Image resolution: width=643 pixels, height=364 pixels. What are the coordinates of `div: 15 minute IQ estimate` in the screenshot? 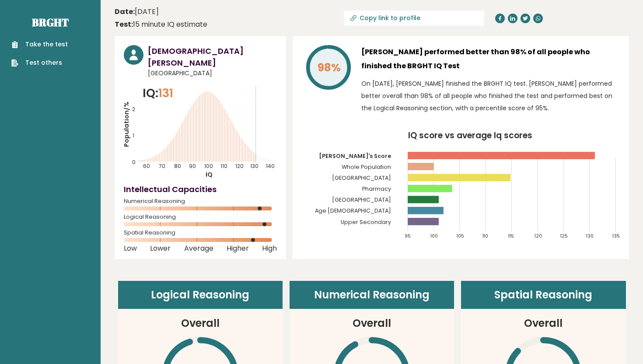 It's located at (161, 25).